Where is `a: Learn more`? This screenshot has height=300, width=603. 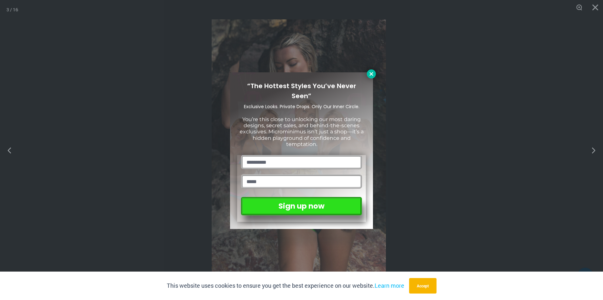
a: Learn more is located at coordinates (389, 285).